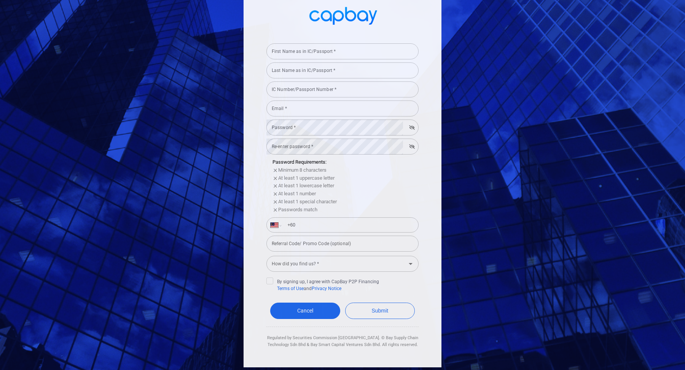 The height and width of the screenshot is (370, 685). Describe the element at coordinates (307, 178) in the screenshot. I see `span: At least 1 uppercase letter` at that location.